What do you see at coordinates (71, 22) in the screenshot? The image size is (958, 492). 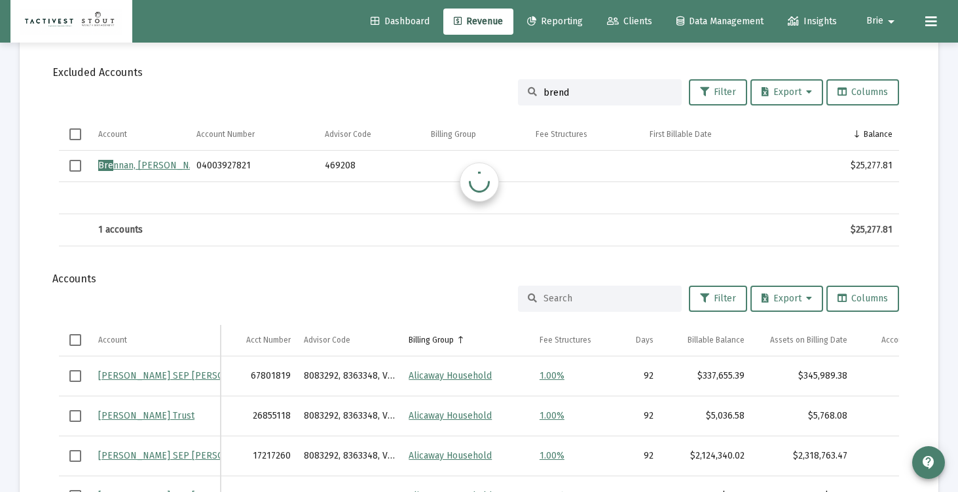 I see `img: Dashboard` at bounding box center [71, 22].